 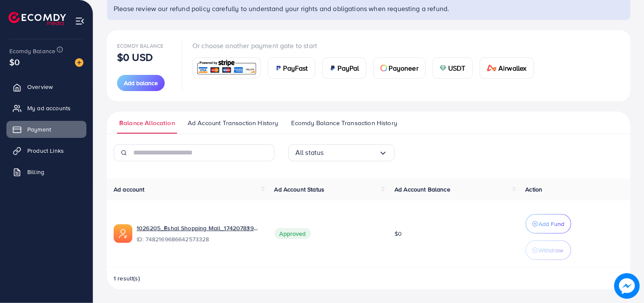 What do you see at coordinates (36, 172) in the screenshot?
I see `span: Billing` at bounding box center [36, 172].